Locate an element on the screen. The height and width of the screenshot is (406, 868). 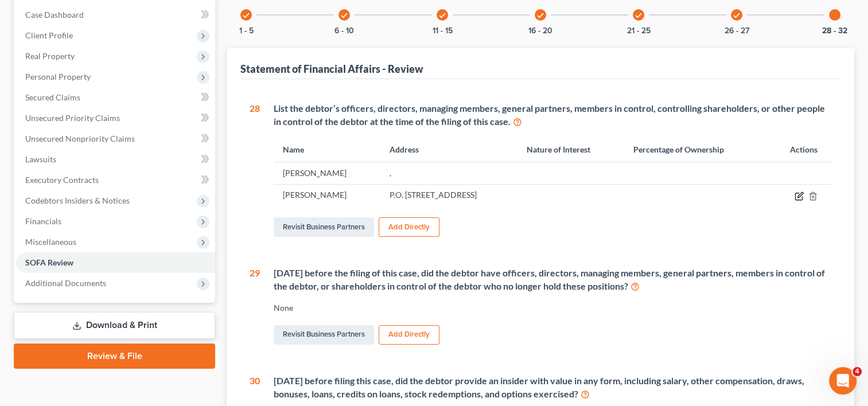
a: Unsecured Priority Claims is located at coordinates (115, 118).